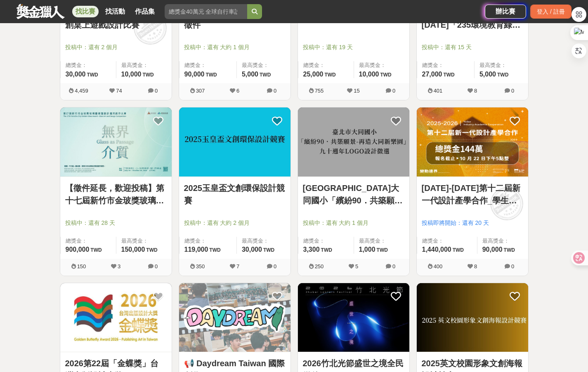 This screenshot has height=372, width=588. I want to click on span: 投稿中：還有 大約 2 個月, so click(235, 223).